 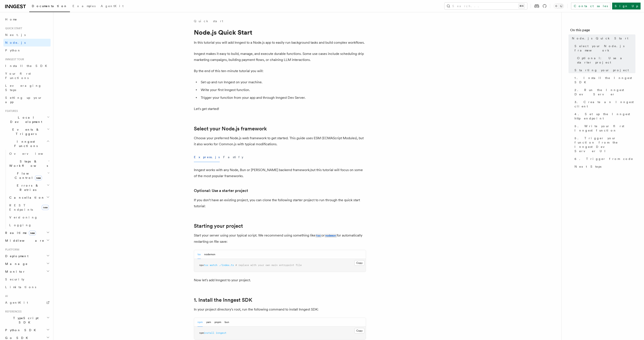 I want to click on span: 3. Create an Inngest client, so click(x=605, y=104).